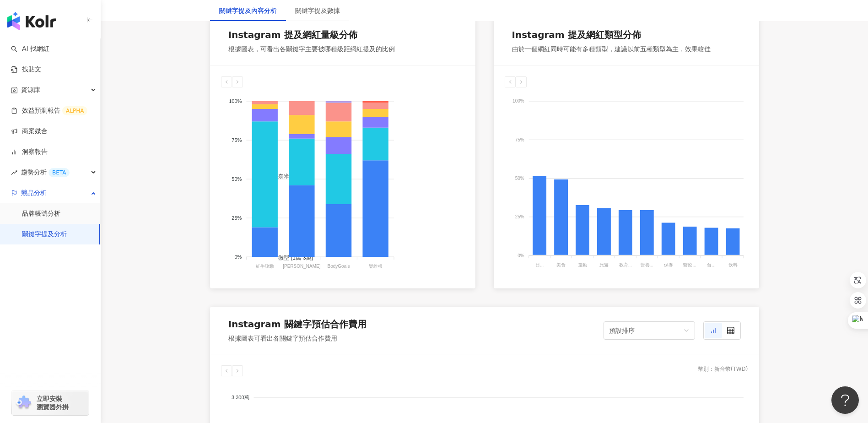 The height and width of the screenshot is (423, 868). What do you see at coordinates (292, 258) in the screenshot?
I see `span: 微型 (1萬-3萬)` at bounding box center [292, 258].